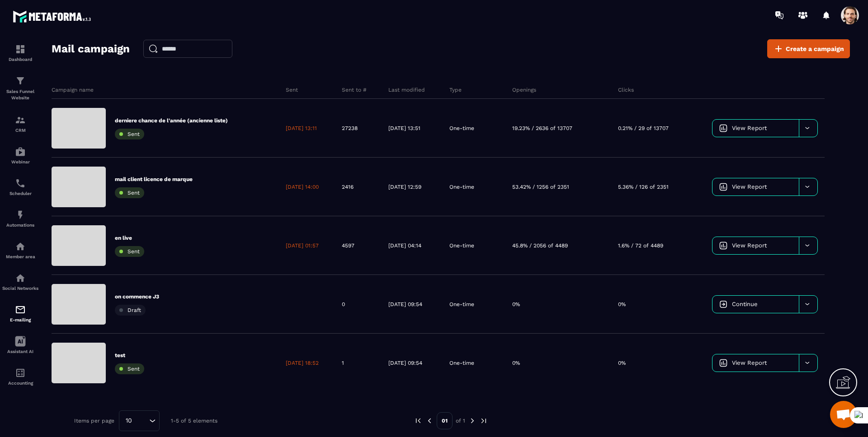 The width and height of the screenshot is (868, 437). What do you see at coordinates (644, 128) in the screenshot?
I see `p: 0.21% / 29 of 13707` at bounding box center [644, 128].